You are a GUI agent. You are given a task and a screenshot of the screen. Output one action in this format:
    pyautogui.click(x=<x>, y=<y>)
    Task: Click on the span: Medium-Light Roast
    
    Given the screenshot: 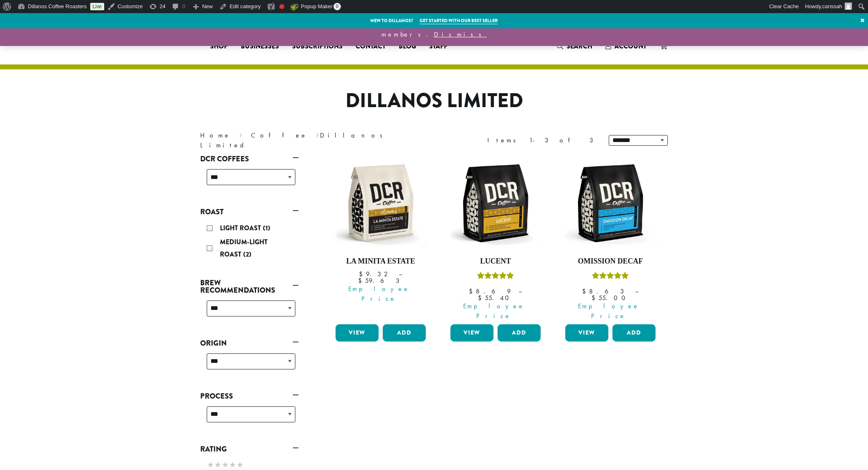 What is the action you would take?
    pyautogui.click(x=243, y=248)
    